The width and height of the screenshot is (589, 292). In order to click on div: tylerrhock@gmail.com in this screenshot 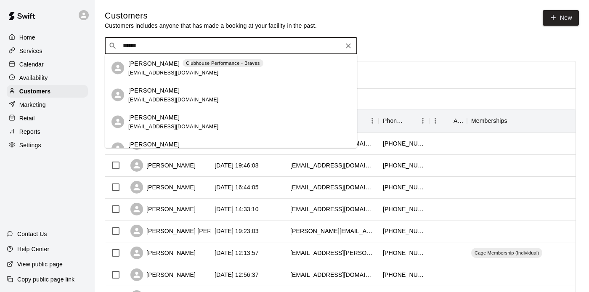, I will do `click(332, 209)`.